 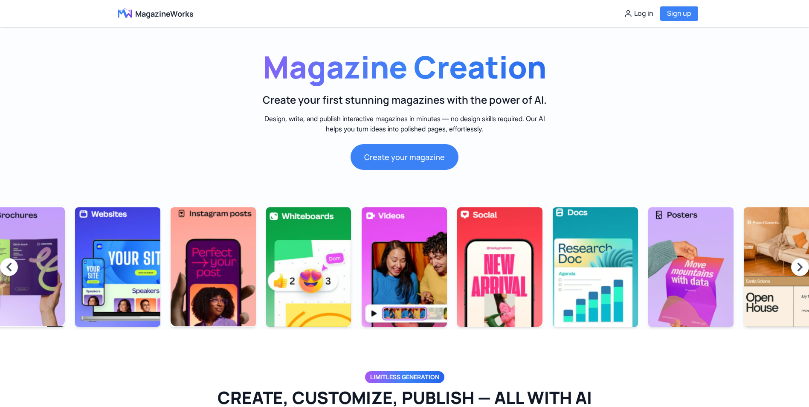 I want to click on button: Create your magazine, so click(x=405, y=157).